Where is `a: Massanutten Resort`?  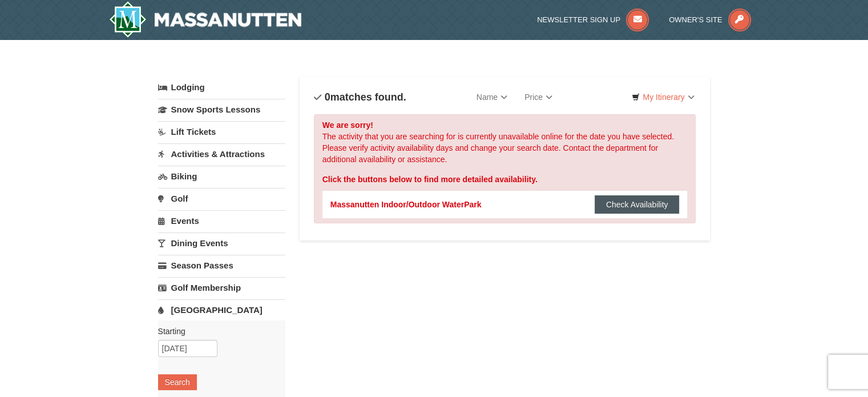
a: Massanutten Resort is located at coordinates (206, 19).